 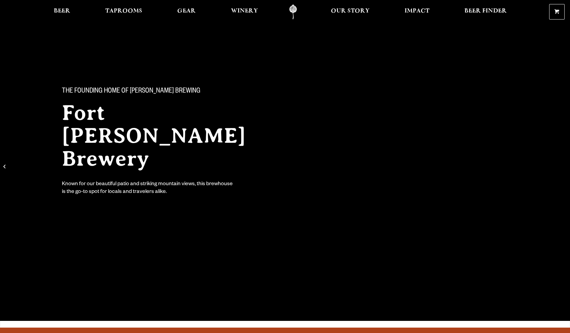 What do you see at coordinates (62, 12) in the screenshot?
I see `a: Beer` at bounding box center [62, 12].